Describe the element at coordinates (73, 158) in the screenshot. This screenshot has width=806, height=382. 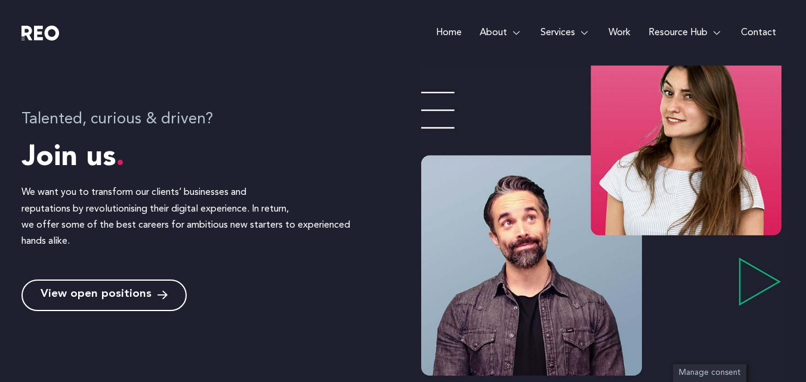
I see `span: Join us` at that location.